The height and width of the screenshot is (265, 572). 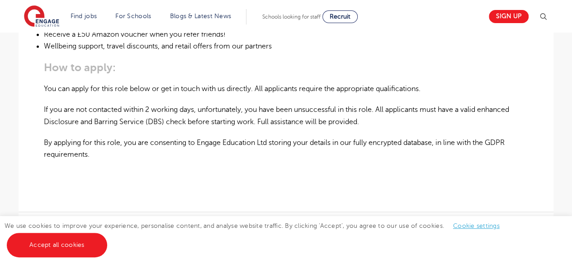 I want to click on a: For Schools, so click(x=133, y=16).